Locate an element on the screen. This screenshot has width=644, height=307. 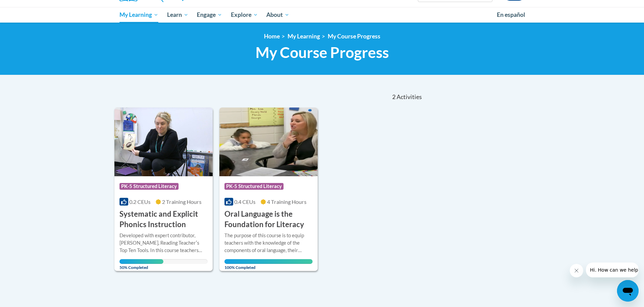
a: Course LogoPK-5 Structured Literacy0.4 CEUs4 Training Hours Oral Language is the Foundation for L... is located at coordinates (268, 189).